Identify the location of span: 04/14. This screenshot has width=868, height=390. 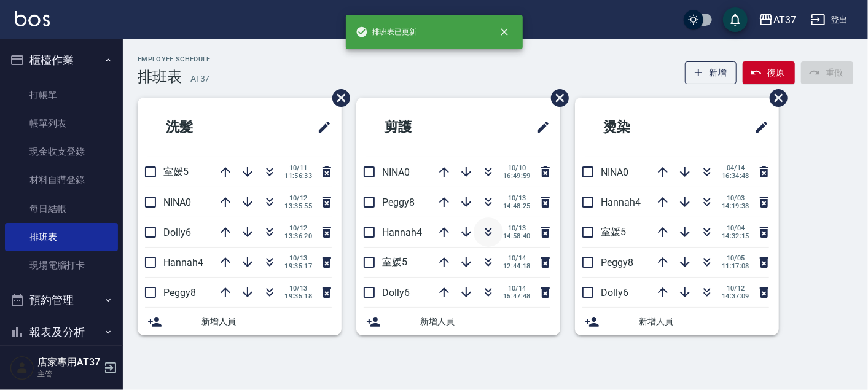
(736, 168).